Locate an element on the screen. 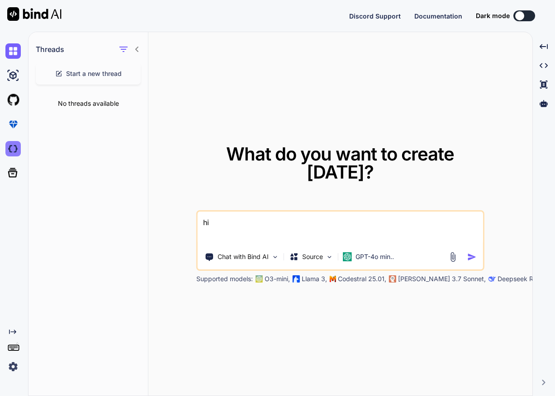  p: Llama 3, is located at coordinates (314, 279).